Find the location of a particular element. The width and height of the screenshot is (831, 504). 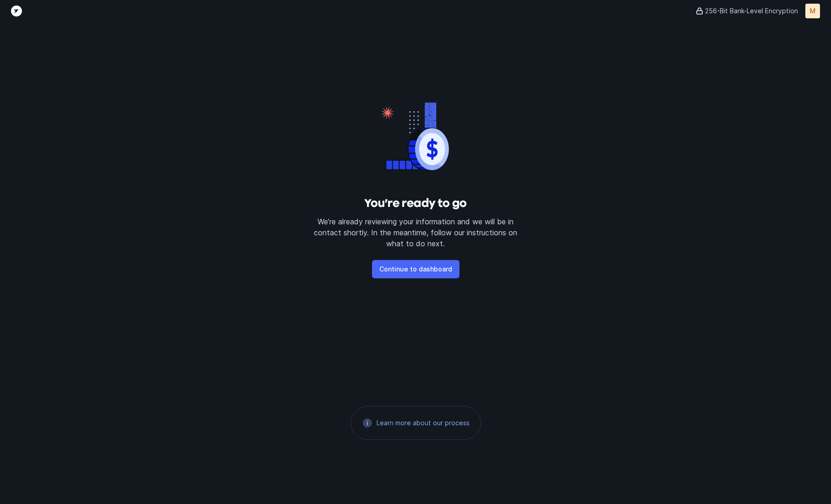

img: 21d95410f660ccd52279b82b2de59a72.svg is located at coordinates (368, 423).